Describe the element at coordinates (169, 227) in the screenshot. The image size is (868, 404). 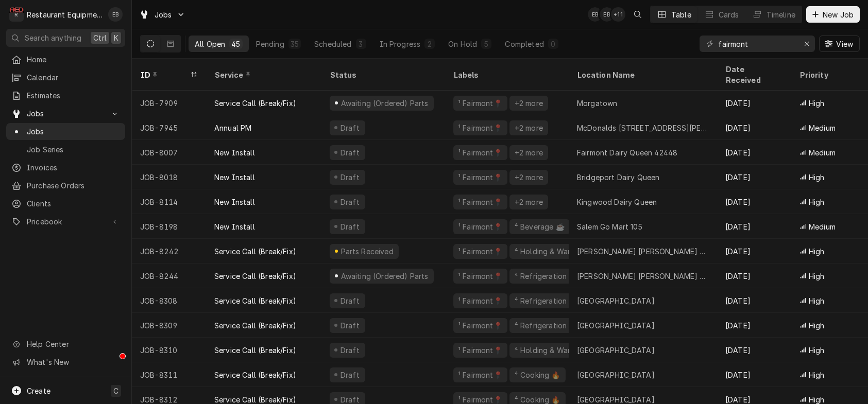
I see `div: JOB-8198` at that location.